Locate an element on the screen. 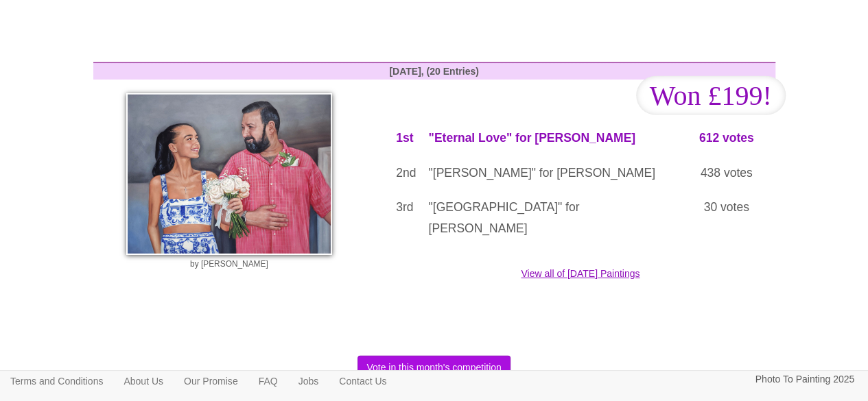  button: Vote in this month's competition is located at coordinates (434, 367).